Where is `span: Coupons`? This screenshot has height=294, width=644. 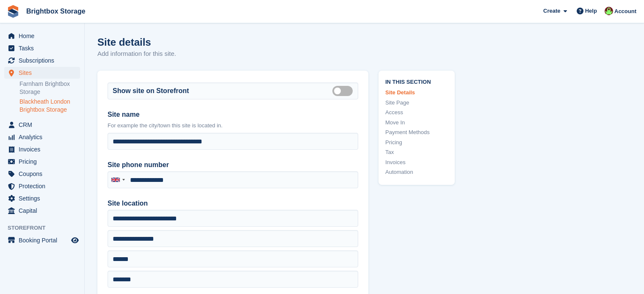 span: Coupons is located at coordinates (44, 174).